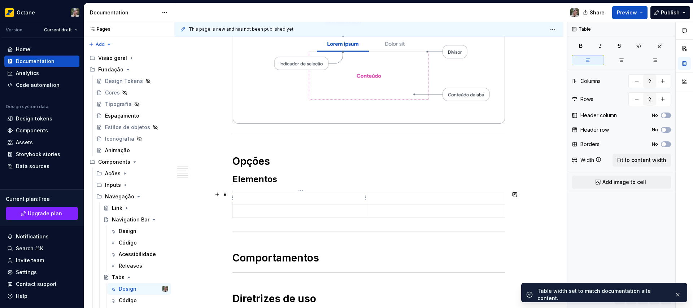 The width and height of the screenshot is (693, 308). Describe the element at coordinates (139, 254) in the screenshot. I see `a: Acessibilidade` at that location.